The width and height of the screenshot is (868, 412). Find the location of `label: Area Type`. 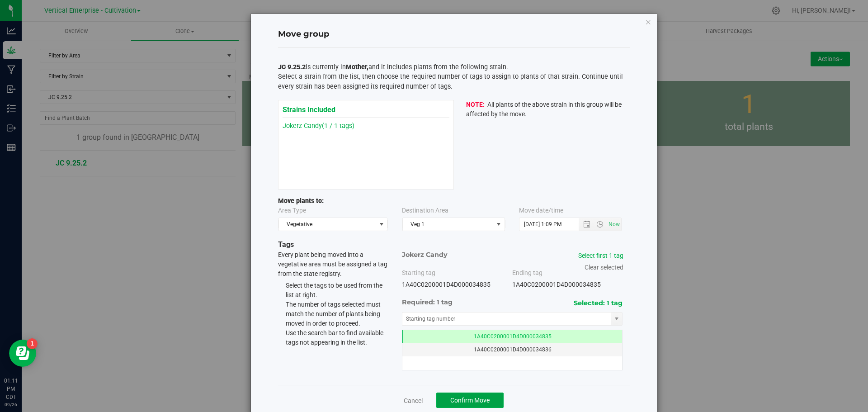

label: Area Type is located at coordinates (292, 211).